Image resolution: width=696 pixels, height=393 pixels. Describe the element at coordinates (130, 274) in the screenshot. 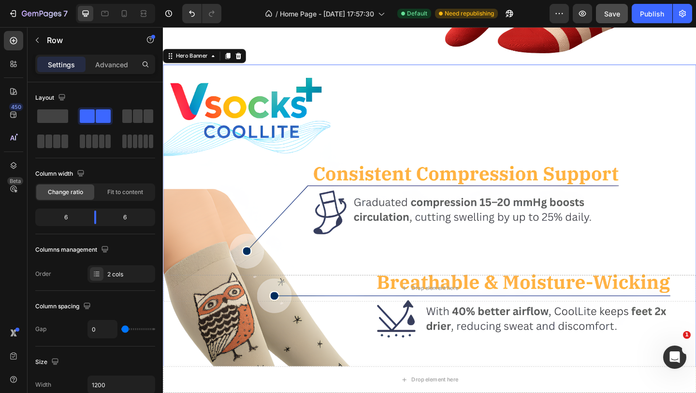

I see `div: 2 cols` at that location.